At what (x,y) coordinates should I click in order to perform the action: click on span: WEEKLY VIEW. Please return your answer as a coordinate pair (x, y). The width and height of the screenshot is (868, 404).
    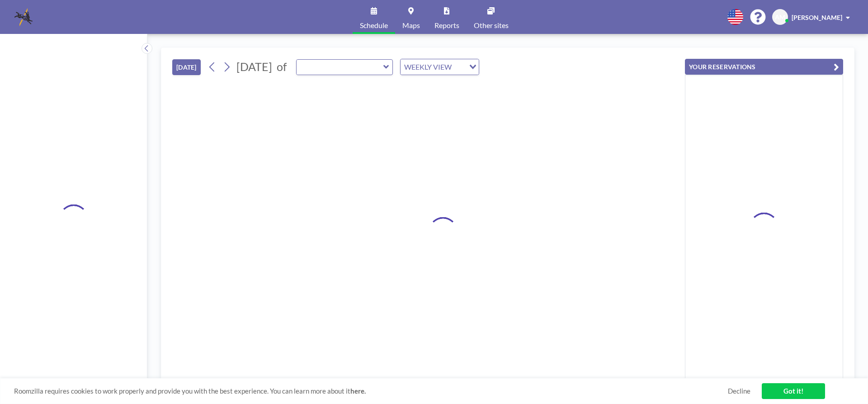
    Looking at the image, I should click on (428, 67).